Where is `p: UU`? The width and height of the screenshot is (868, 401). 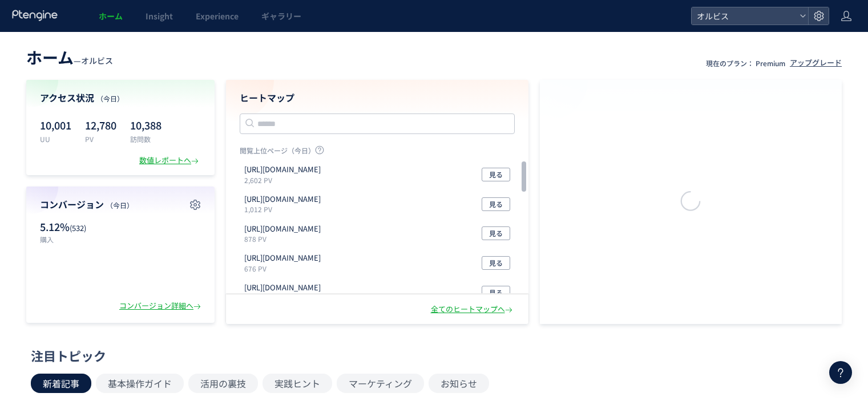
p: UU is located at coordinates (55, 138).